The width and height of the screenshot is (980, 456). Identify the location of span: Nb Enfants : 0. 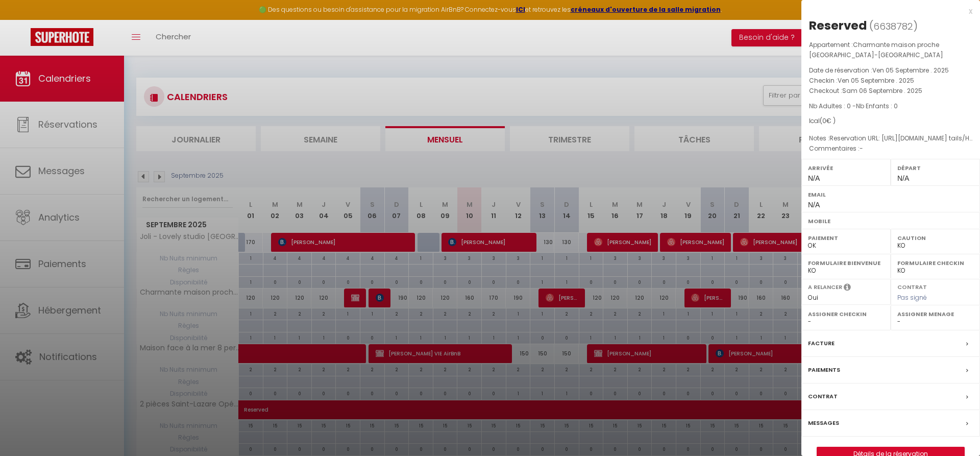
(877, 106).